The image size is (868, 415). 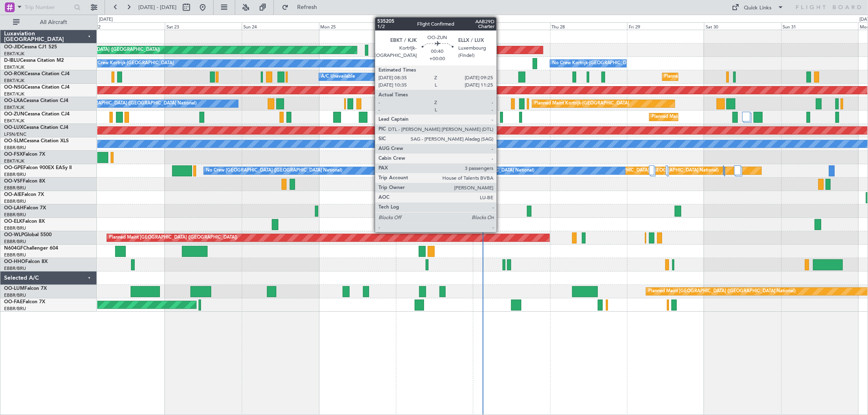 I want to click on span: OO-GPE, so click(x=13, y=168).